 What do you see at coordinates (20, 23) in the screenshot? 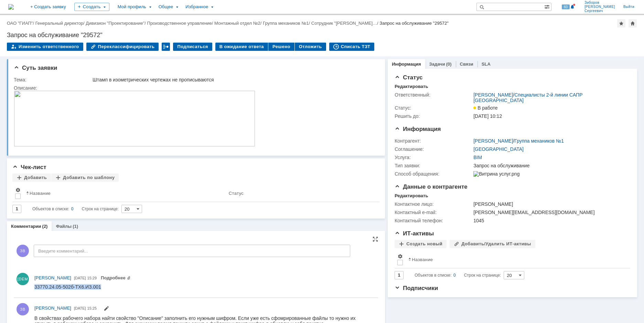
I see `a: ОАО "ГИАП"` at bounding box center [20, 23].